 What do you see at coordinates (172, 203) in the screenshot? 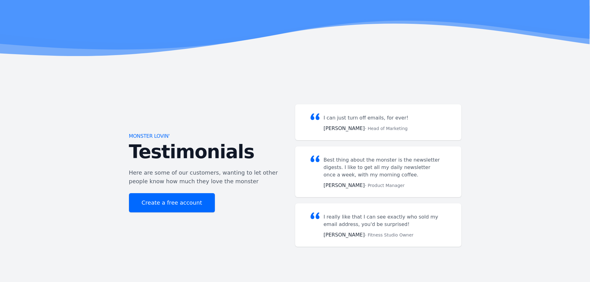
I see `a: Create a free account` at bounding box center [172, 203].